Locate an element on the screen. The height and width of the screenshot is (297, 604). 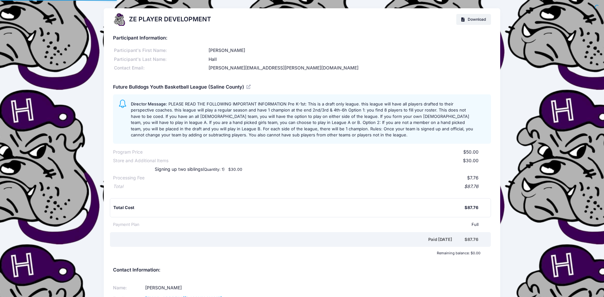
div: Payment Plan is located at coordinates (126, 224).